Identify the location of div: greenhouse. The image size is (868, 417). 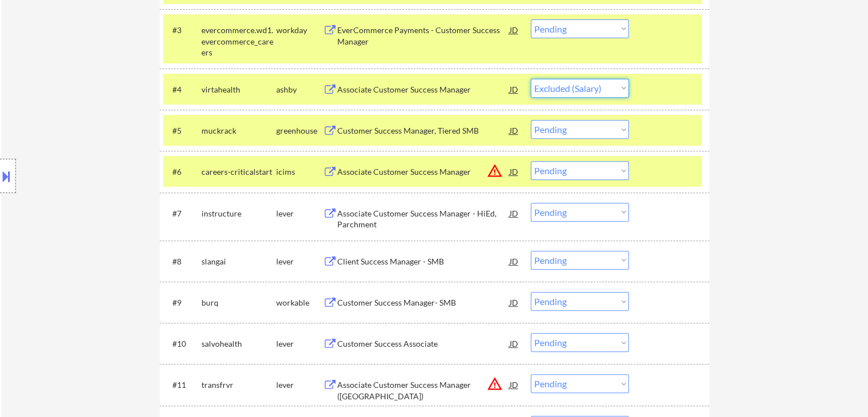
(300, 131).